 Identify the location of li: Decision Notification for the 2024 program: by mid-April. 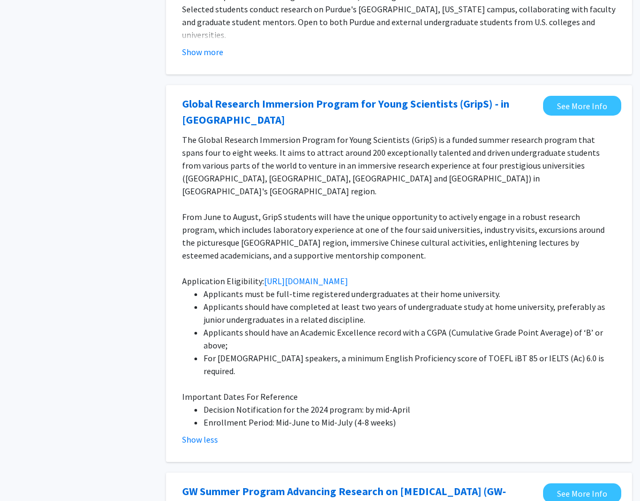
(409, 409).